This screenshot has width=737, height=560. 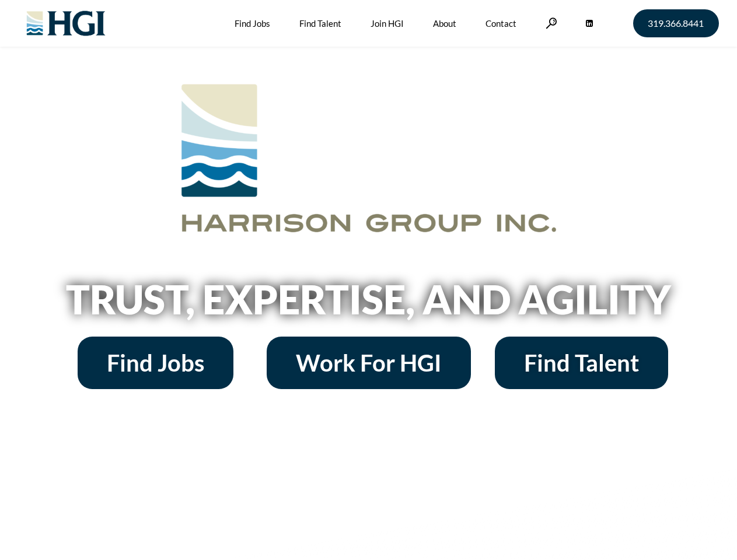 I want to click on a: Find Jobs, so click(x=156, y=363).